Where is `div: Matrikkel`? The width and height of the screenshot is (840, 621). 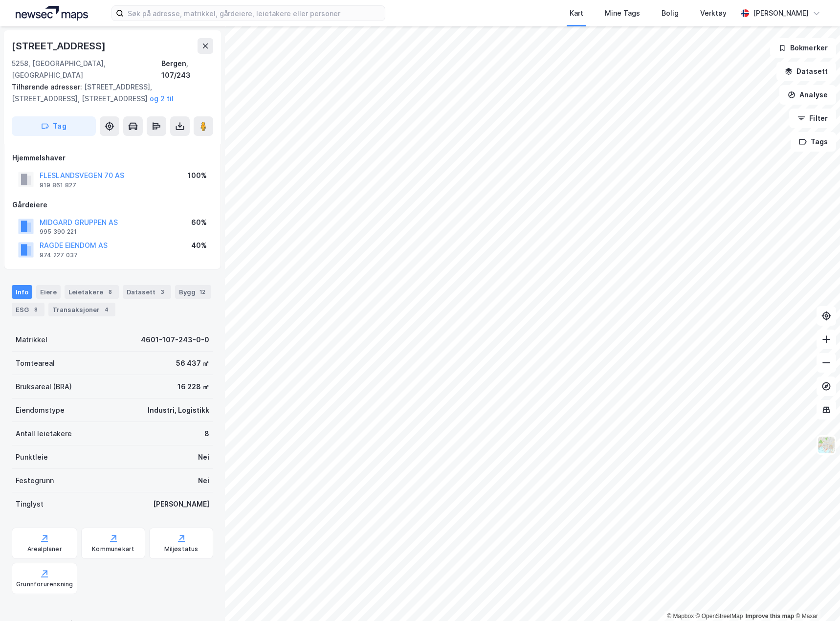
div: Matrikkel is located at coordinates (31, 340).